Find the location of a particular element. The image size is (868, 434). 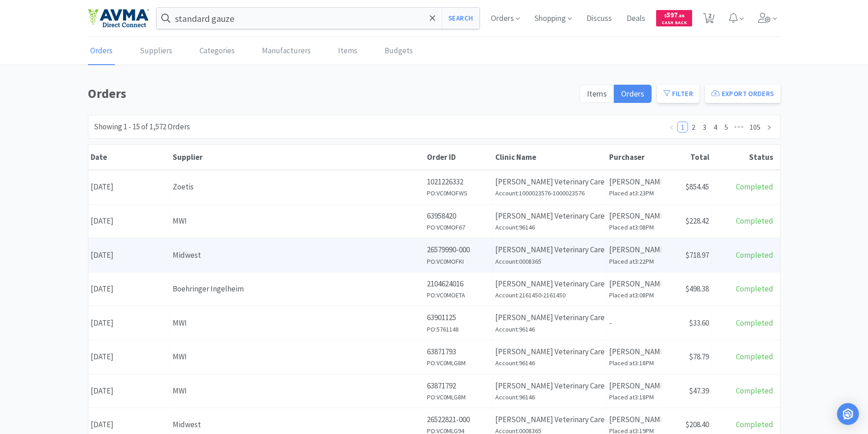

li: Next 5 Pages is located at coordinates (739, 127).